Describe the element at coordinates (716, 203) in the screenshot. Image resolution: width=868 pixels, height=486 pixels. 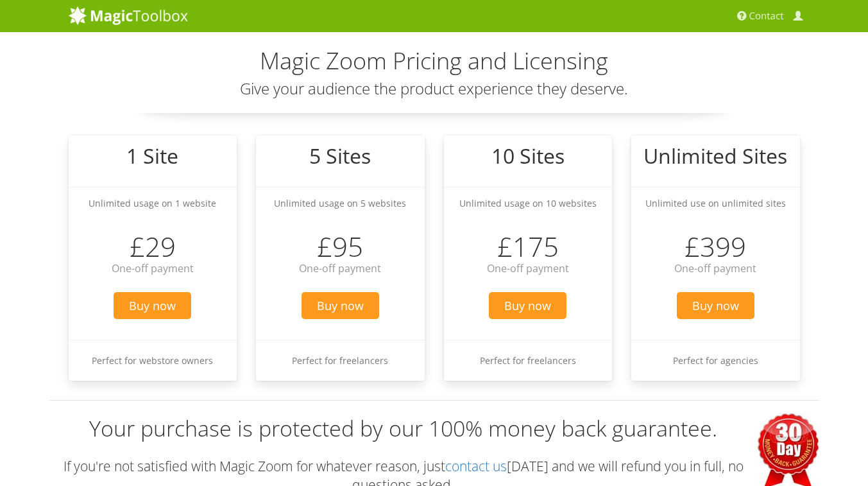
I see `li: Unlimited use on unlimited sites` at that location.